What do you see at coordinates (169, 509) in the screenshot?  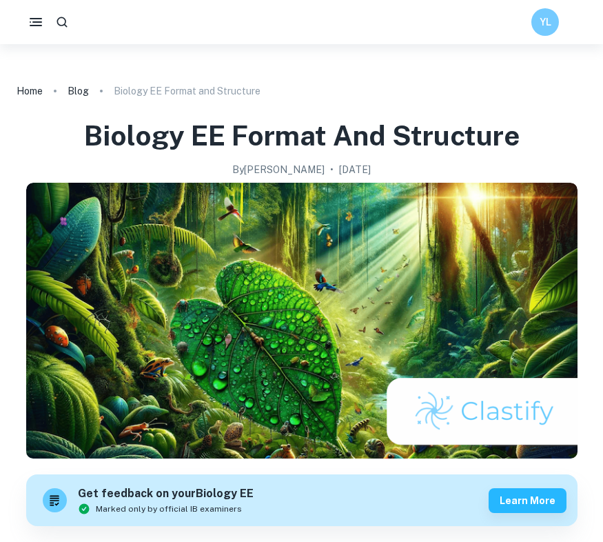 I see `span: Marked only by official IB examiners` at bounding box center [169, 509].